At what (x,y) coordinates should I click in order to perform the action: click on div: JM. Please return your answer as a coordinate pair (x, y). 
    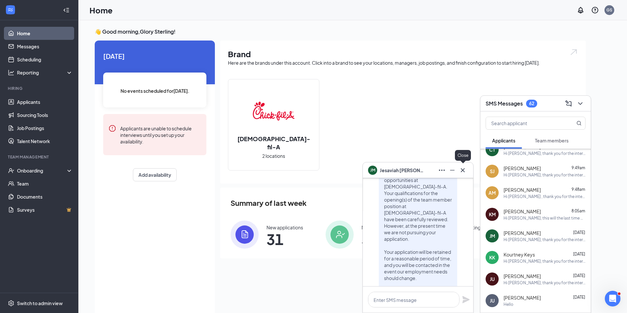
    Looking at the image, I should click on (492, 236).